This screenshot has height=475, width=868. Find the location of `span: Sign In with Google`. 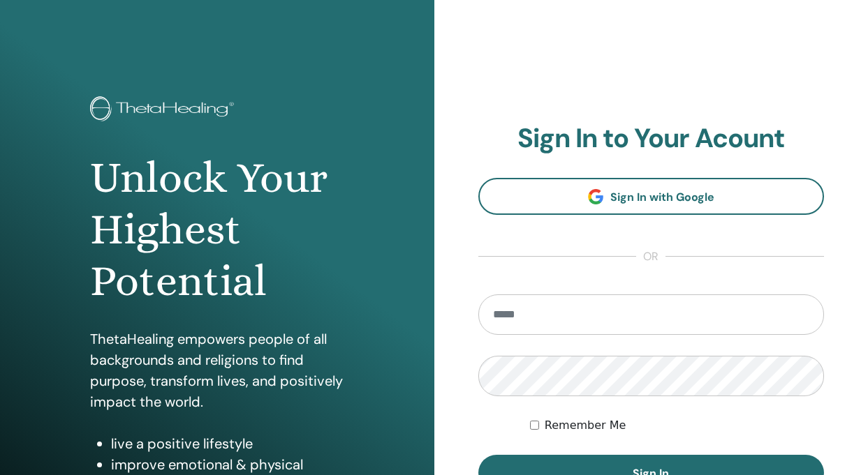

span: Sign In with Google is located at coordinates (662, 197).